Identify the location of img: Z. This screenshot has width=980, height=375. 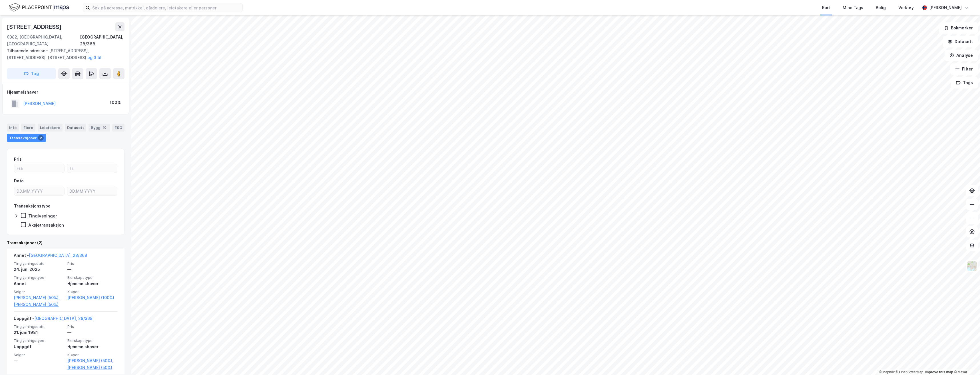
(972, 266).